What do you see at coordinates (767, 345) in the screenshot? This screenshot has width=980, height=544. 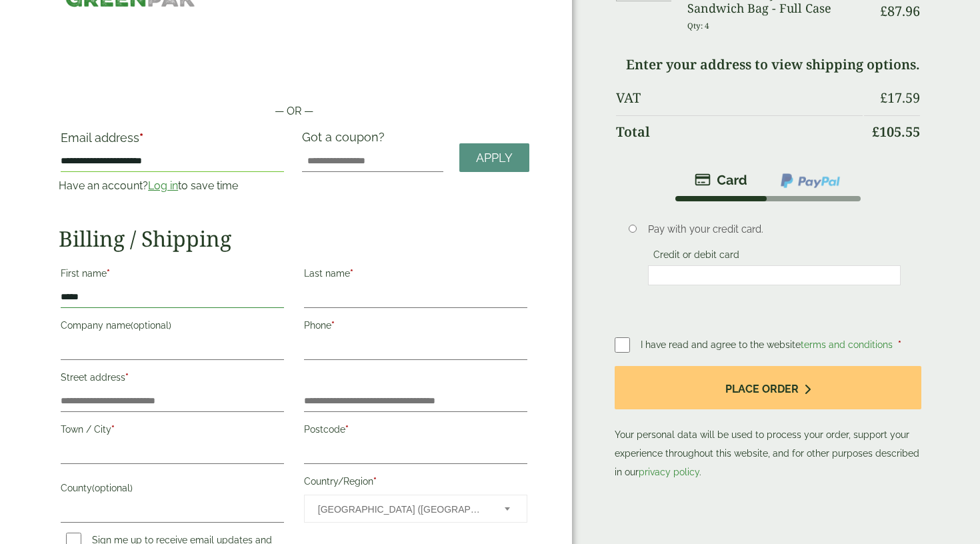 I see `span: I have read and agree to the website` at bounding box center [767, 345].